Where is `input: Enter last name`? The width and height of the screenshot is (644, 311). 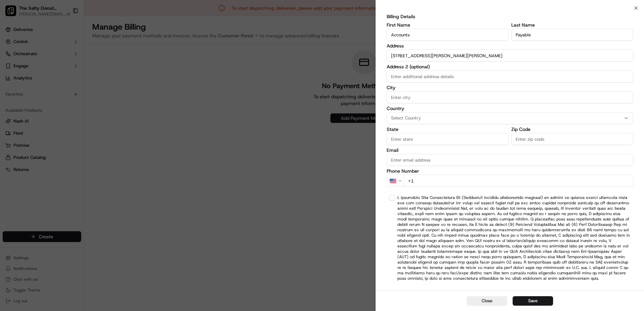
input: Enter last name is located at coordinates (572, 35).